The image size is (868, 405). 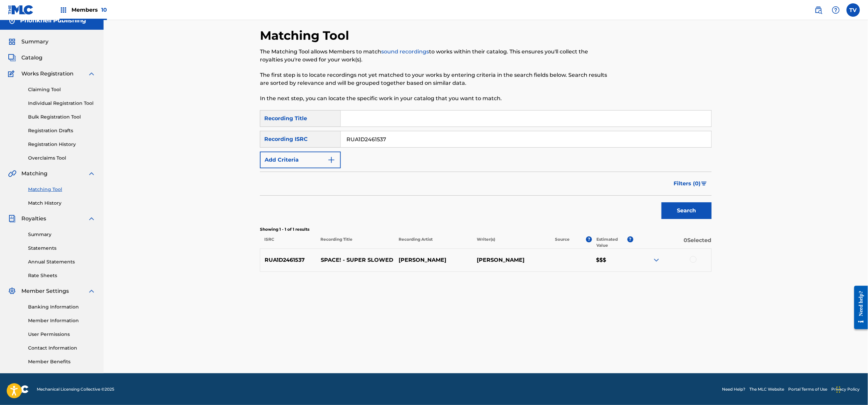 What do you see at coordinates (62, 321) in the screenshot?
I see `a: Member Information` at bounding box center [62, 321].